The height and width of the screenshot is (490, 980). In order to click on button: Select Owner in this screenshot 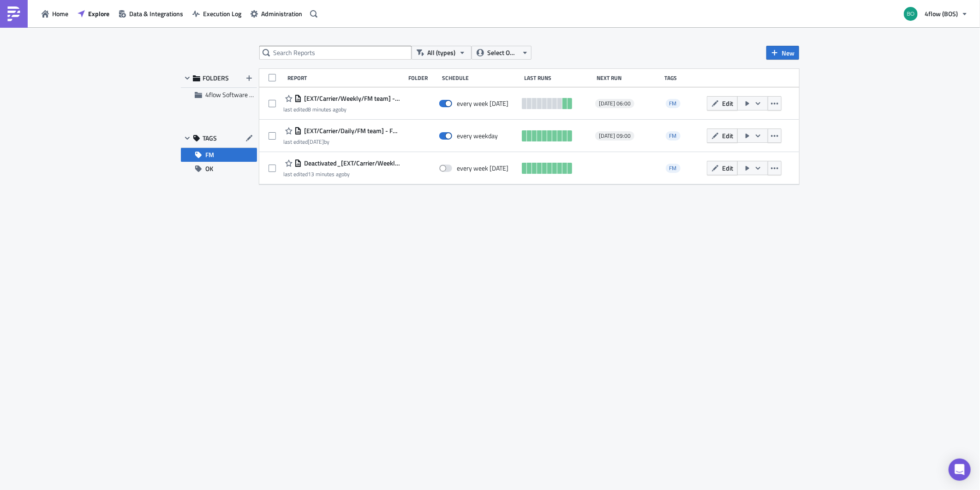, I will do `click(502, 53)`.